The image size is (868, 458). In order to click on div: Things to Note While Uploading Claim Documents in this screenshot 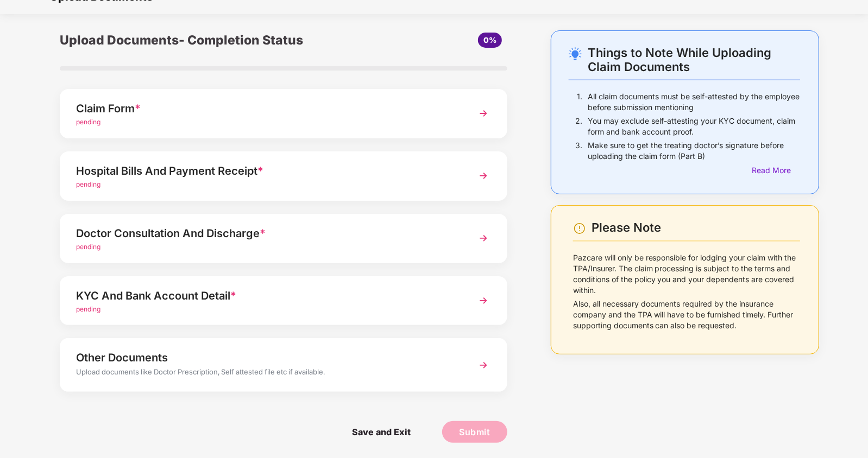, I will do `click(694, 60)`.